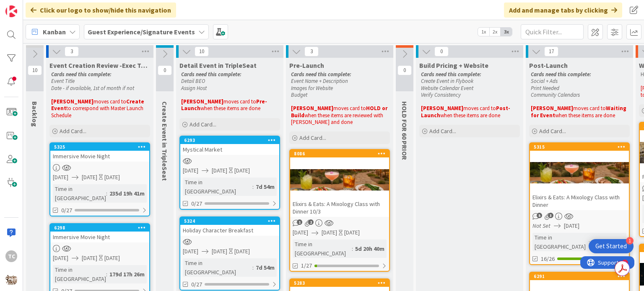  I want to click on em: Event Name + Description, so click(319, 81).